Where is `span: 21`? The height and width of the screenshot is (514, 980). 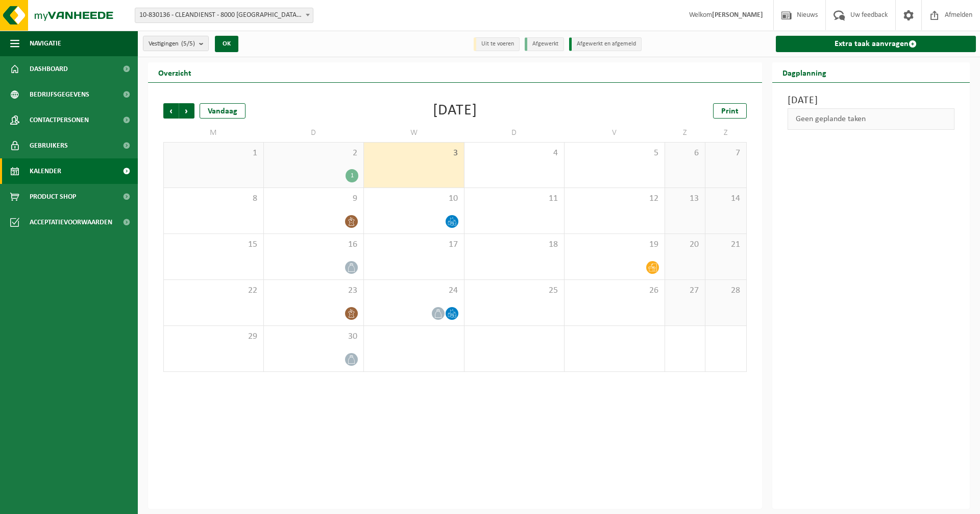 span: 21 is located at coordinates (725, 245).